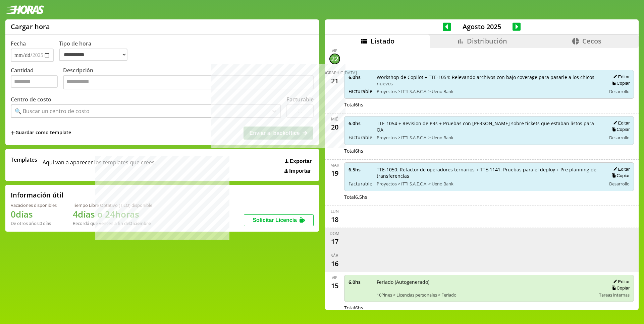  What do you see at coordinates (300, 99) in the screenshot?
I see `label: Facturable` at bounding box center [300, 99].